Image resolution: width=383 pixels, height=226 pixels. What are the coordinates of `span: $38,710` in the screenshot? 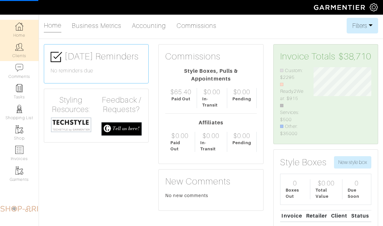 It's located at (355, 57).